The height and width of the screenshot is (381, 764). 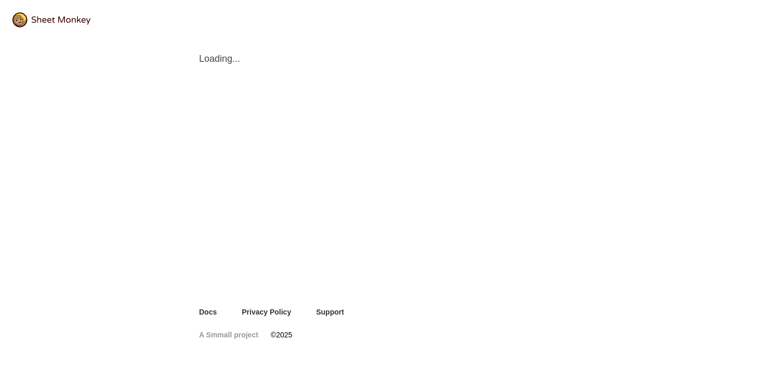 I want to click on a: Docs, so click(x=208, y=312).